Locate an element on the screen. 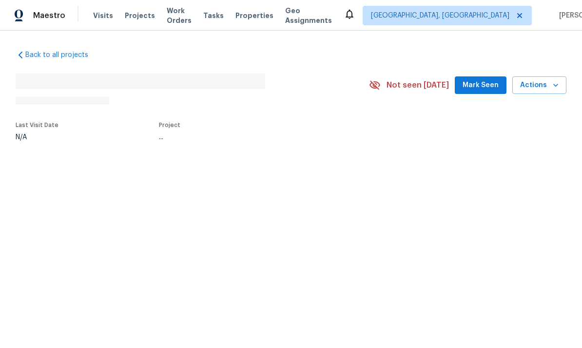 This screenshot has height=348, width=582. span: Geo Assignments is located at coordinates (308, 16).